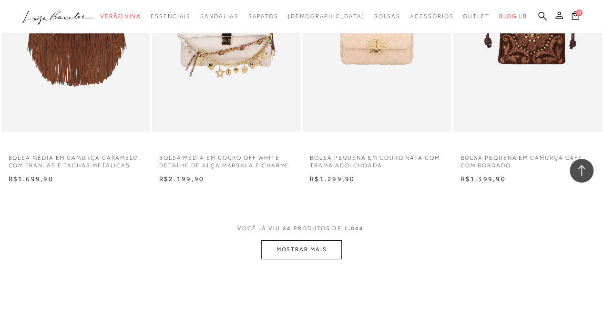 This screenshot has height=317, width=603. What do you see at coordinates (302, 228) in the screenshot?
I see `span: VOCÊ JÁ VIU PRODUTOS DE` at bounding box center [302, 228].